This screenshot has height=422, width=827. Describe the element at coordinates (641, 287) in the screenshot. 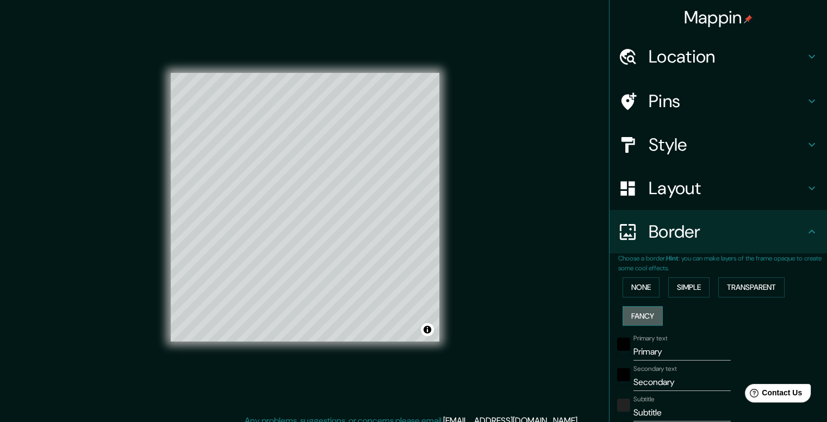

I see `button: None` at that location.